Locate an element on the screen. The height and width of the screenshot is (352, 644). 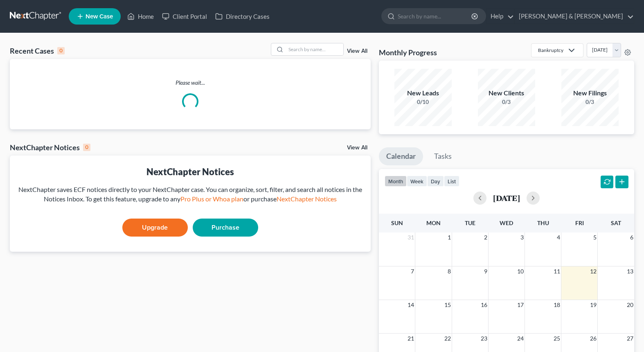
button: day is located at coordinates (435, 181).